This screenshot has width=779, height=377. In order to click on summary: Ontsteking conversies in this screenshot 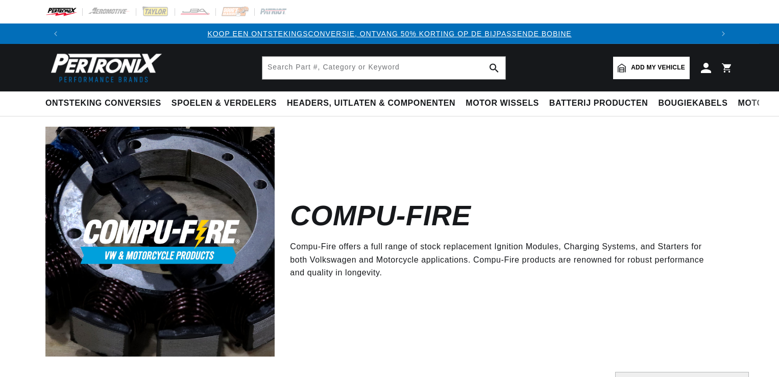, I will do `click(106, 103)`.